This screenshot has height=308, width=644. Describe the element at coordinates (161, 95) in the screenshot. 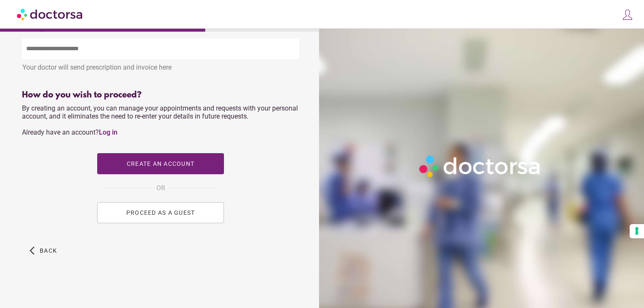

I see `div: How do you wish to proceed?` at that location.